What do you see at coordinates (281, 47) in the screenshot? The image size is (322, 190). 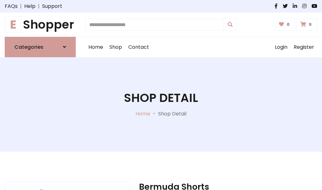 I see `a: Login` at bounding box center [281, 47].